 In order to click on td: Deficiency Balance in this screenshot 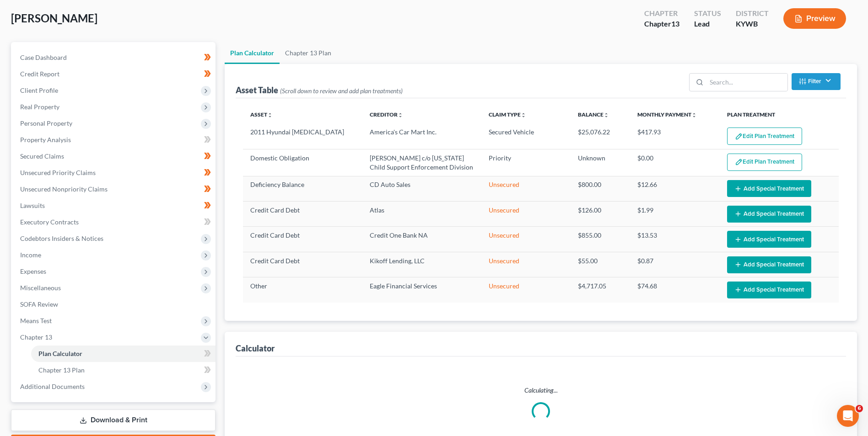, I will do `click(303, 189)`.